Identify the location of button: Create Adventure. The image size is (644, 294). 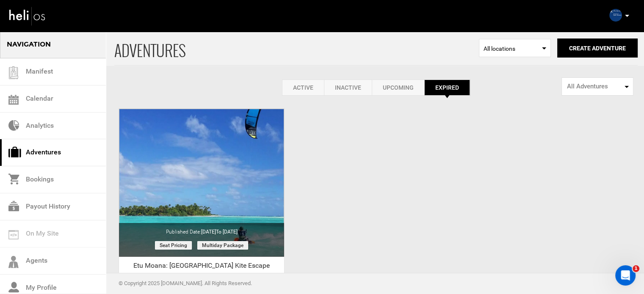
(598, 48).